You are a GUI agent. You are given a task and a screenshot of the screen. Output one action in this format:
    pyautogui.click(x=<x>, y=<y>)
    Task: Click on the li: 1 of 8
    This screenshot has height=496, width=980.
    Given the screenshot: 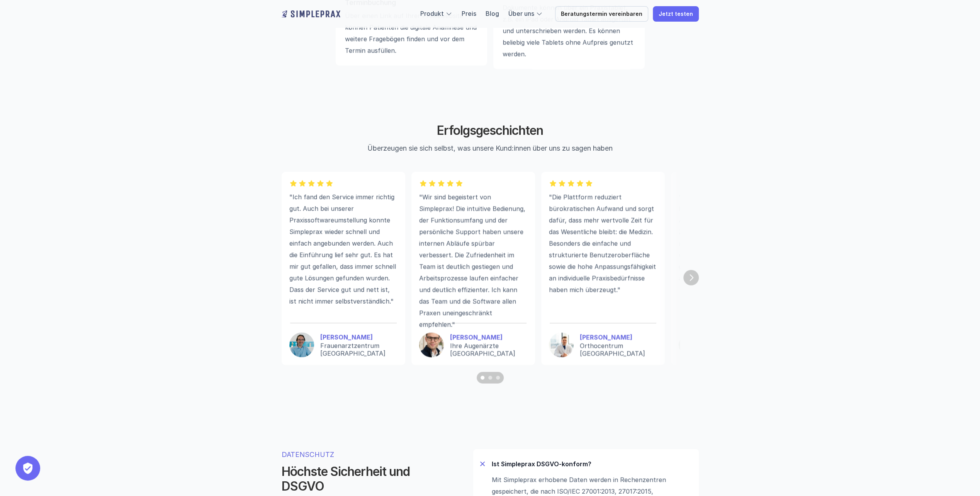 What is the action you would take?
    pyautogui.click(x=343, y=219)
    